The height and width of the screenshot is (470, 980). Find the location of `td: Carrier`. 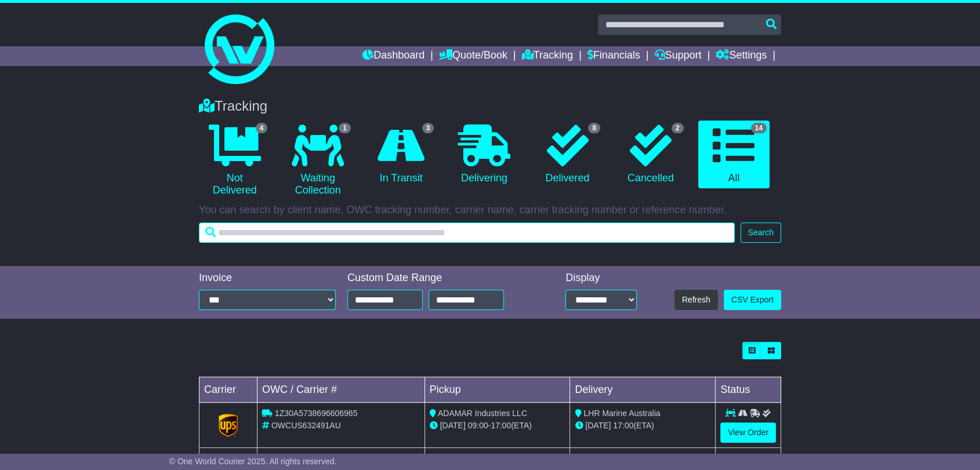

td: Carrier is located at coordinates (228, 391).